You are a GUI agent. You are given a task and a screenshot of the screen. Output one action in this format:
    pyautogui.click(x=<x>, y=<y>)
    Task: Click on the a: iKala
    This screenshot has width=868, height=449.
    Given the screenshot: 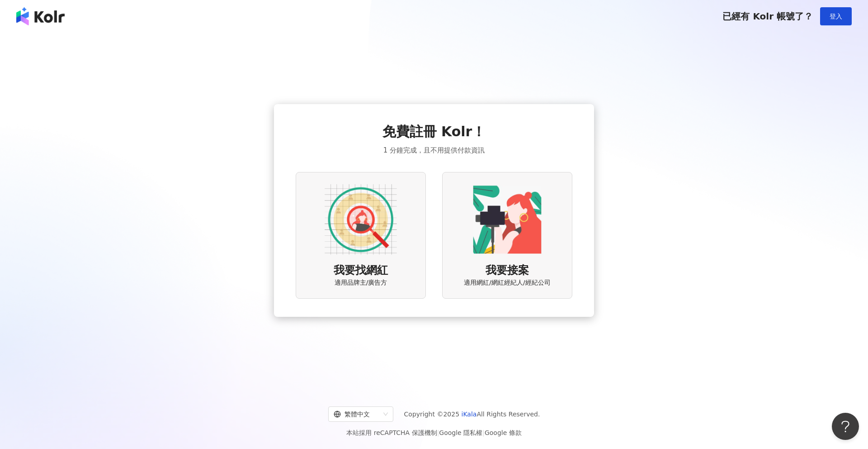 What is the action you would take?
    pyautogui.click(x=470, y=414)
    